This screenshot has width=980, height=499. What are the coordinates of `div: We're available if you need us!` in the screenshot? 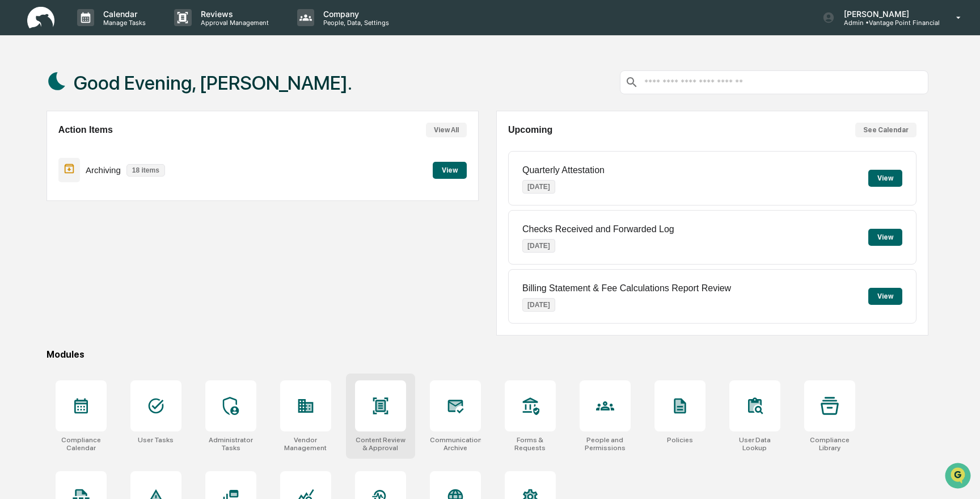 It's located at (91, 103).